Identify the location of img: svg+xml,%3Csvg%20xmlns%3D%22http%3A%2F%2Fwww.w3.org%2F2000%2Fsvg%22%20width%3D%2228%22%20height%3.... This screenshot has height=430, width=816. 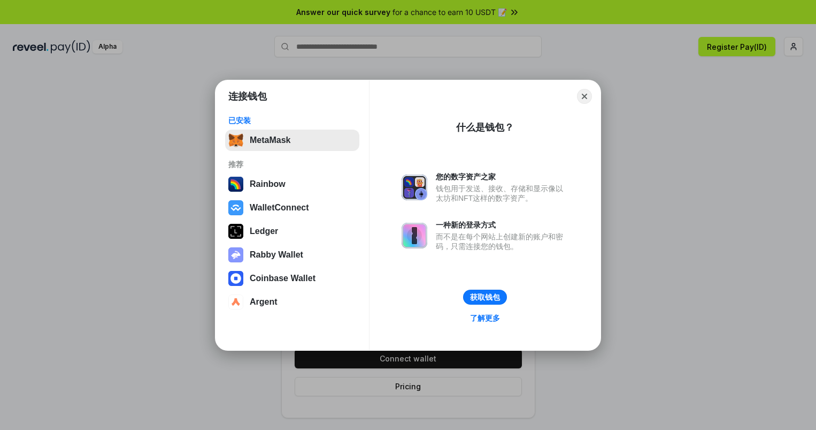
(236, 231).